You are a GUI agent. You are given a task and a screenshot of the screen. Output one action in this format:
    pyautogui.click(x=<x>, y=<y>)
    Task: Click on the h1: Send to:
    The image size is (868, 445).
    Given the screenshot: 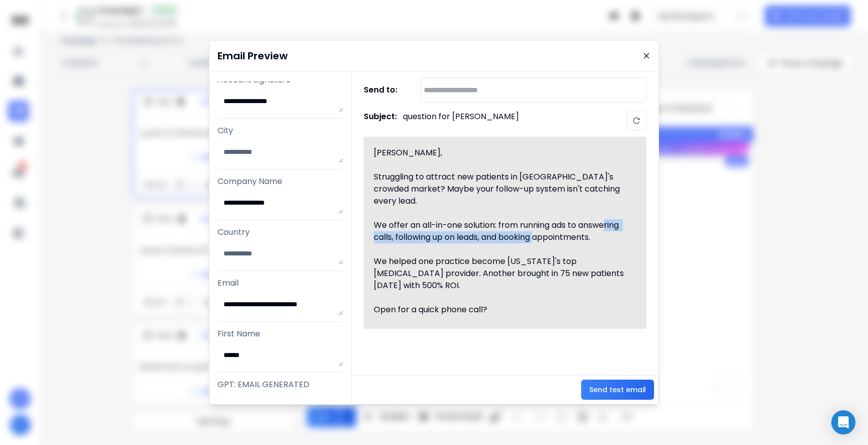 What is the action you would take?
    pyautogui.click(x=384, y=90)
    